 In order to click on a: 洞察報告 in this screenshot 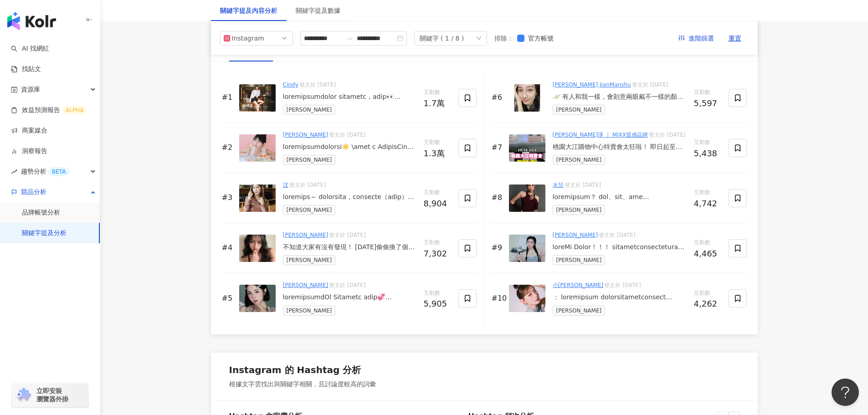, I will do `click(29, 151)`.